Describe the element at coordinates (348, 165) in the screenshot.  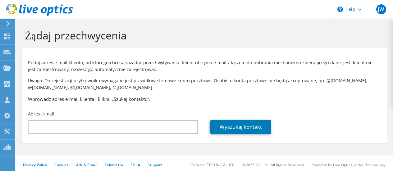
I see `li: Powered by Live Optics, a Dell Technology` at that location.